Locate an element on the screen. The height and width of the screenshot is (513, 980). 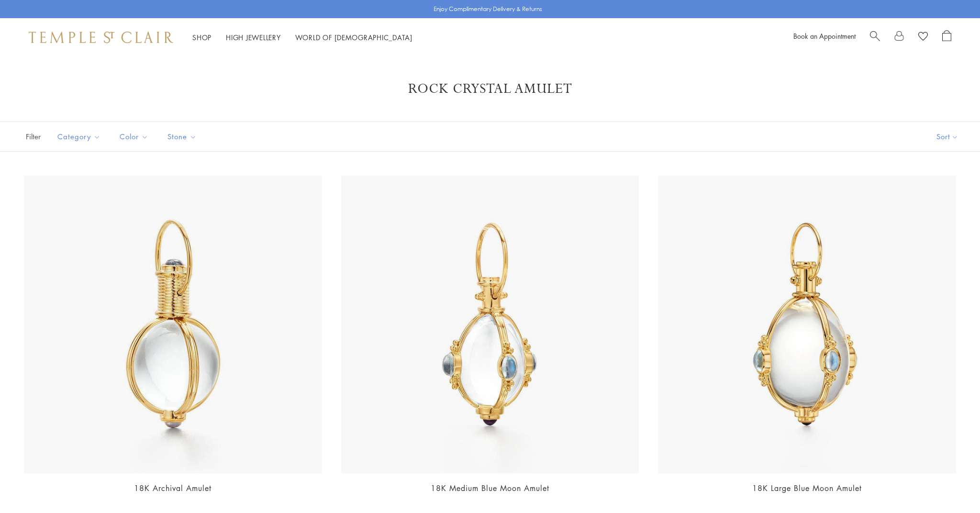
span: Category is located at coordinates (80, 136).